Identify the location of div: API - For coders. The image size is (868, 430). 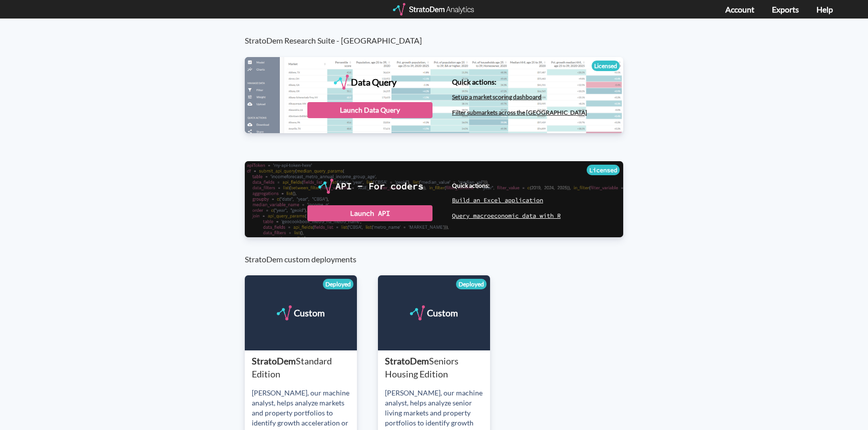
(379, 186).